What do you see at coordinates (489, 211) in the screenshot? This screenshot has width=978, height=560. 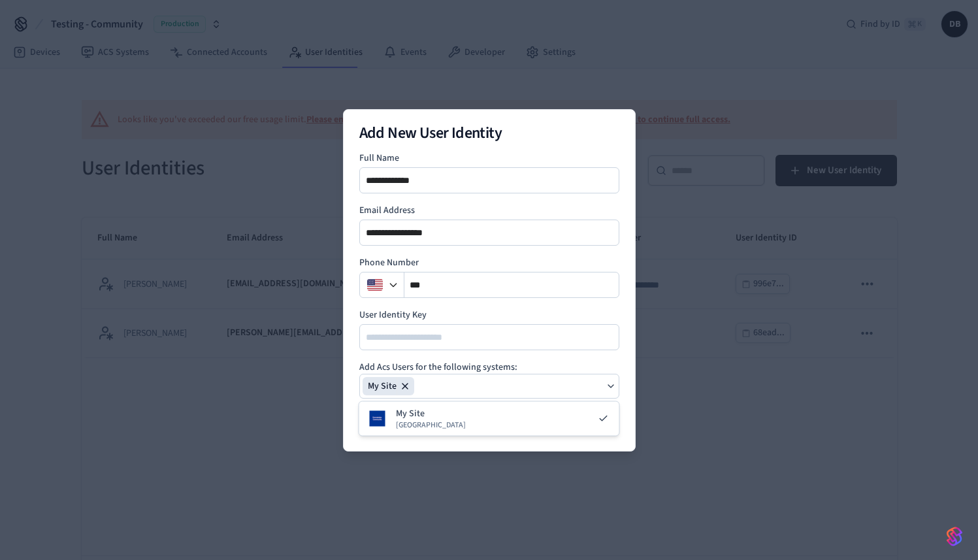 I see `label: Email Address` at bounding box center [489, 211].